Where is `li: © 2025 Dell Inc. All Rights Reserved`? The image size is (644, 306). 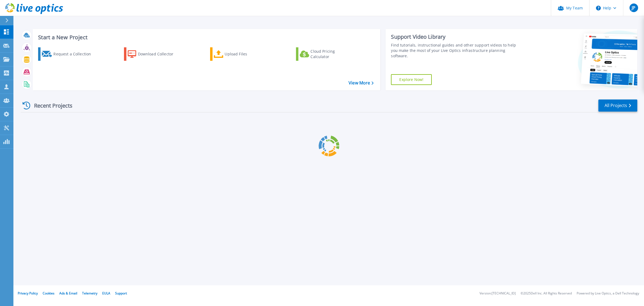 li: © 2025 Dell Inc. All Rights Reserved is located at coordinates (546, 293).